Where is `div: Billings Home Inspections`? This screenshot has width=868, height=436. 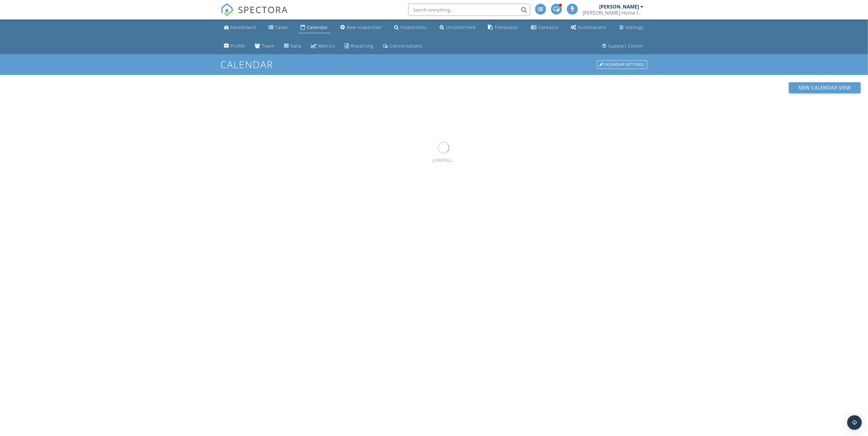
div: Billings Home Inspections is located at coordinates (613, 13).